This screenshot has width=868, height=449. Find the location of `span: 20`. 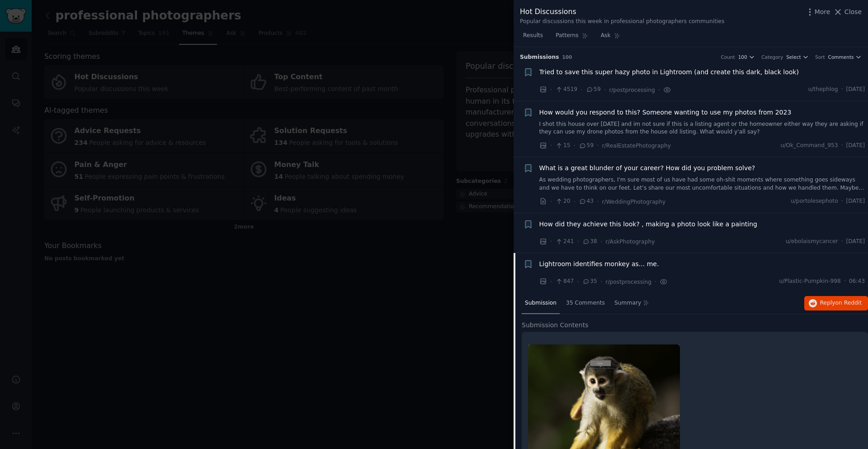

span: 20 is located at coordinates (563, 201).